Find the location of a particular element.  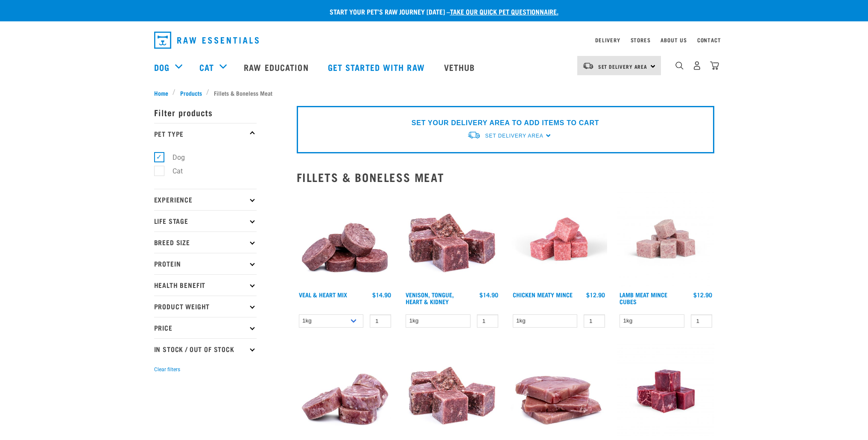

img: Lamb Meat Mince is located at coordinates (666, 239).